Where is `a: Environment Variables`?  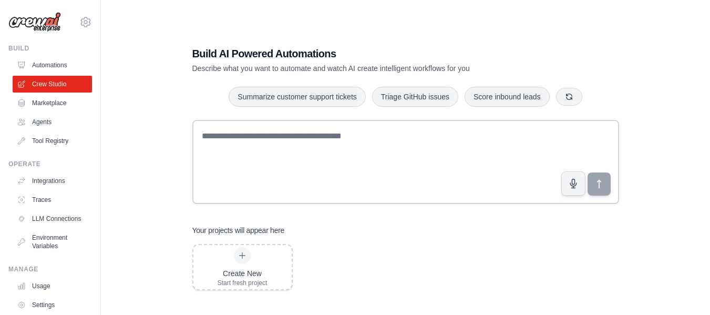 a: Environment Variables is located at coordinates (52, 242).